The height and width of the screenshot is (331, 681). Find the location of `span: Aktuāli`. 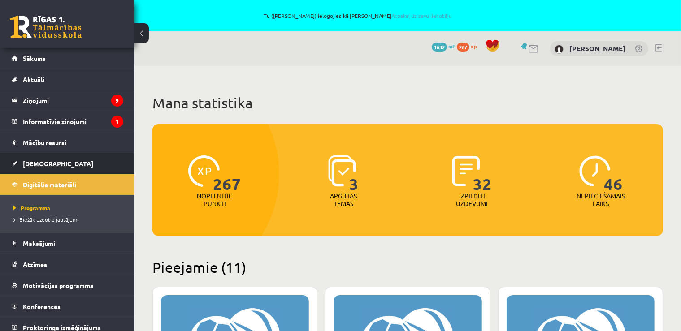

span: Aktuāli is located at coordinates (34, 79).